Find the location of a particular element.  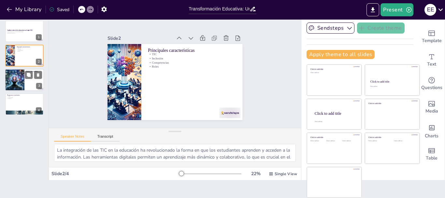

span: Text is located at coordinates (431, 64).